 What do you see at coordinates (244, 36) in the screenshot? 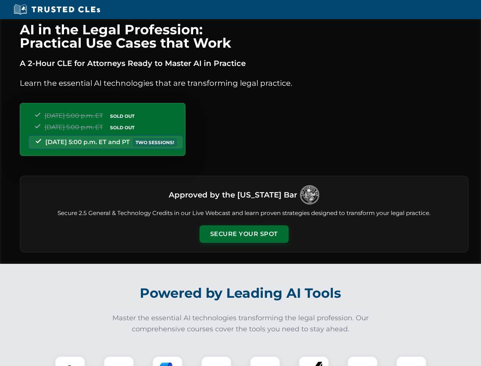
I see `h1: AI in the Legal Profession: Practical Use Cases that Work` at bounding box center [244, 36].